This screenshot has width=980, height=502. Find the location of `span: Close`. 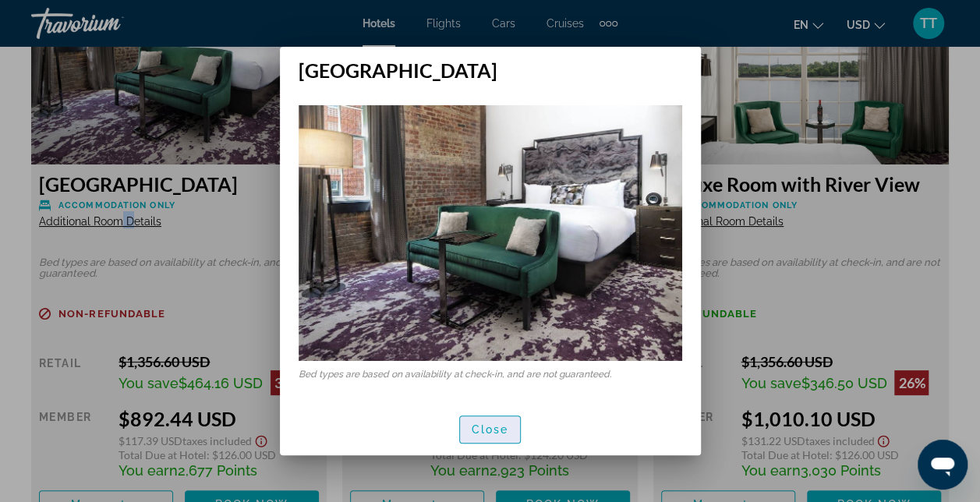

span: Close is located at coordinates (490, 430).